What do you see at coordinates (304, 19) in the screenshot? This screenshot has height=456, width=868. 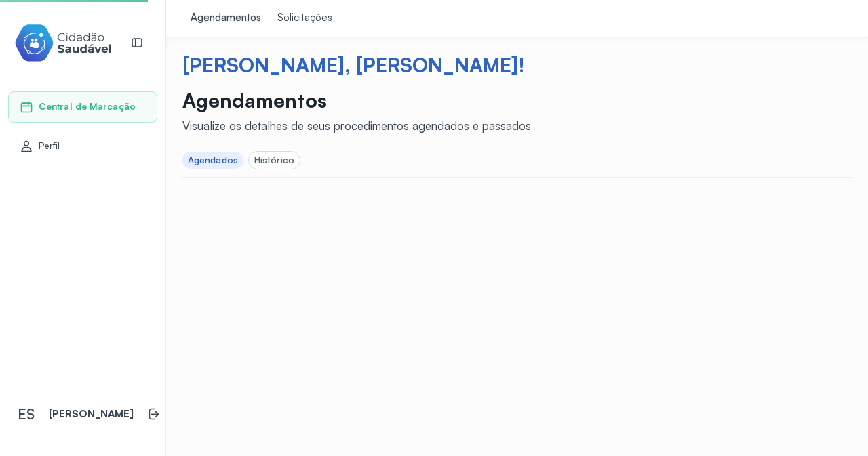 I see `div: Solicitações` at bounding box center [304, 19].